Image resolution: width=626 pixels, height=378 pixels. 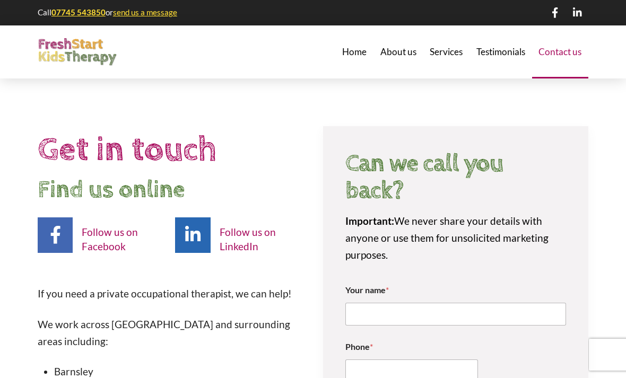 What do you see at coordinates (398, 51) in the screenshot?
I see `span: About us` at bounding box center [398, 51].